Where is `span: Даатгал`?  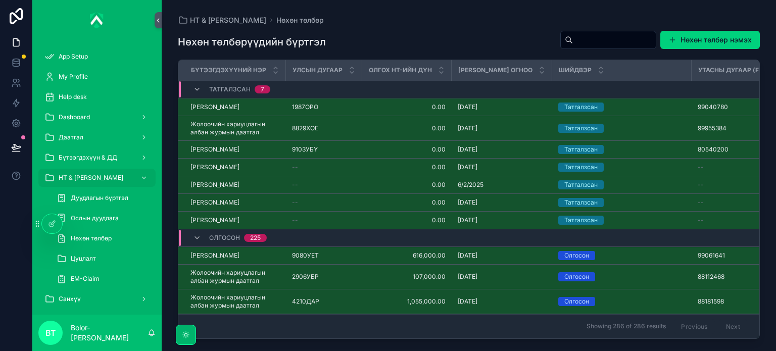
span: Даатгал is located at coordinates (71, 137).